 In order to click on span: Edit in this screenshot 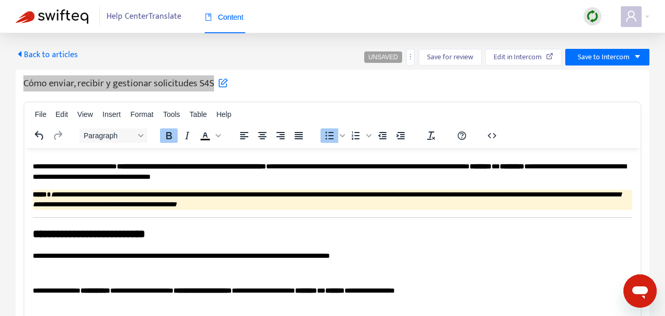, I will do `click(62, 114)`.